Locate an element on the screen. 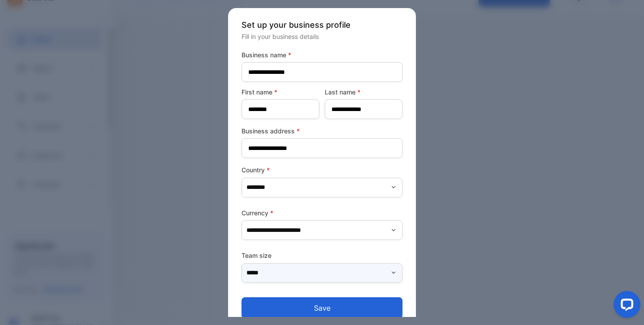  label: Business name is located at coordinates (322, 54).